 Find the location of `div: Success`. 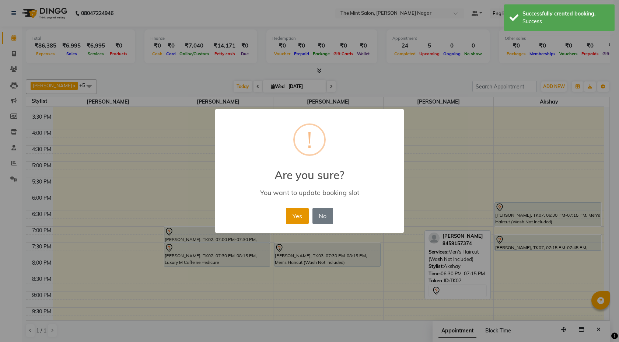

div: Success is located at coordinates (566, 21).